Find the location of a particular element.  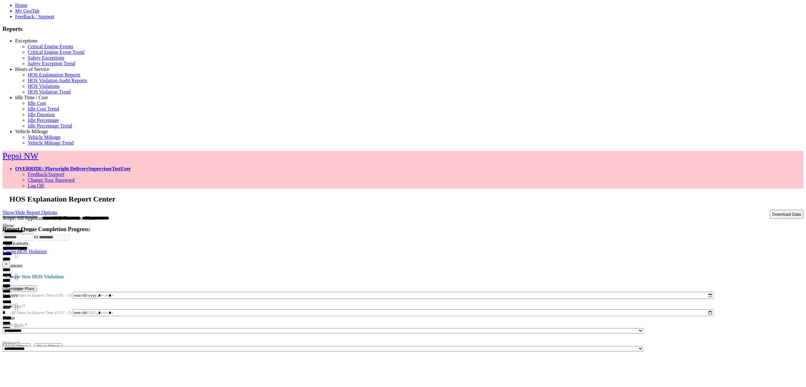

a: Idle Cost Trend is located at coordinates (43, 109).